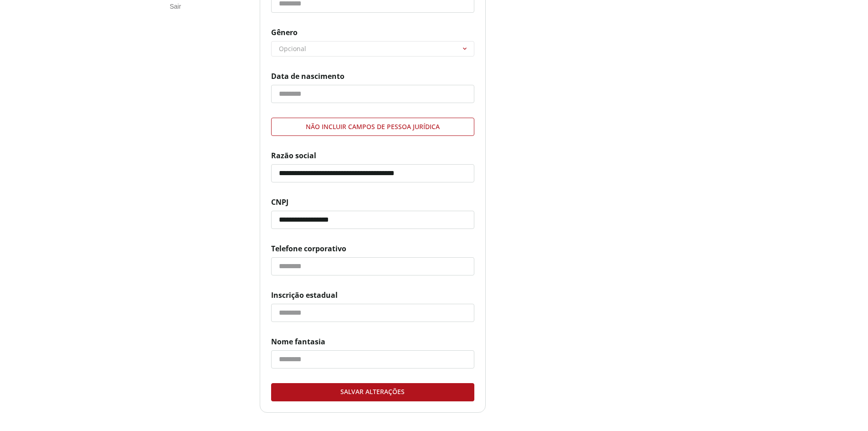 The width and height of the screenshot is (868, 431). What do you see at coordinates (373, 173) in the screenshot?
I see `input: Razão social` at bounding box center [373, 173].